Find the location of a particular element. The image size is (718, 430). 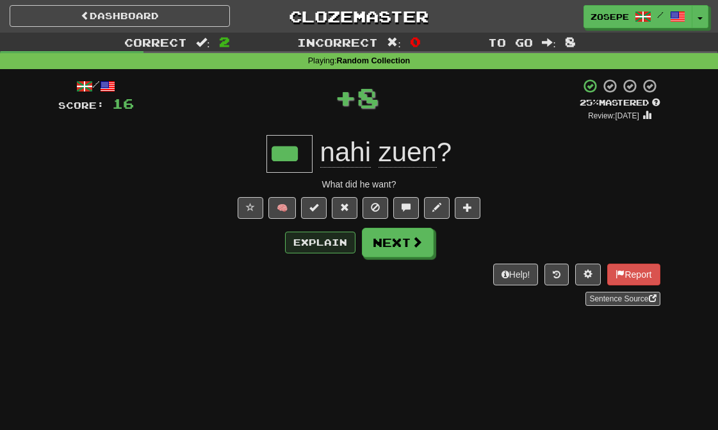

strong: Random Collection is located at coordinates (373, 61).